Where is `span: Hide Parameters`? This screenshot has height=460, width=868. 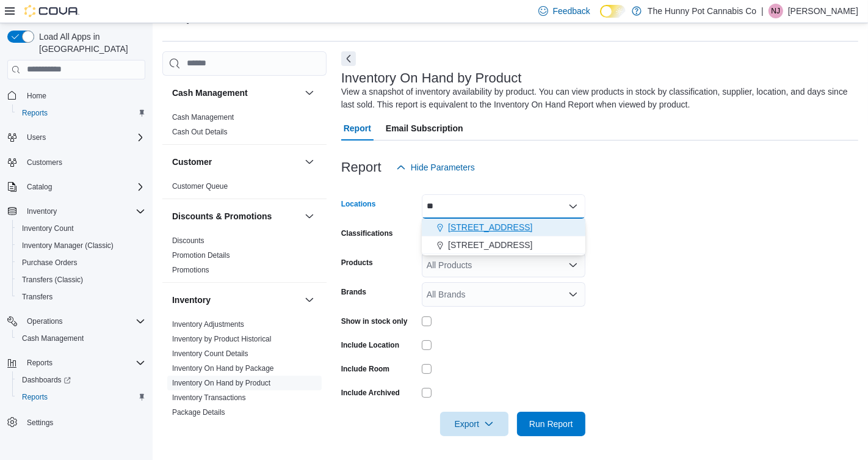 span: Hide Parameters is located at coordinates (443, 168).